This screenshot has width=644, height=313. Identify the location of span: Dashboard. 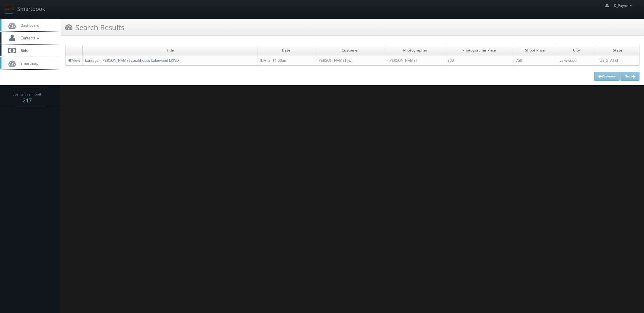
(28, 25).